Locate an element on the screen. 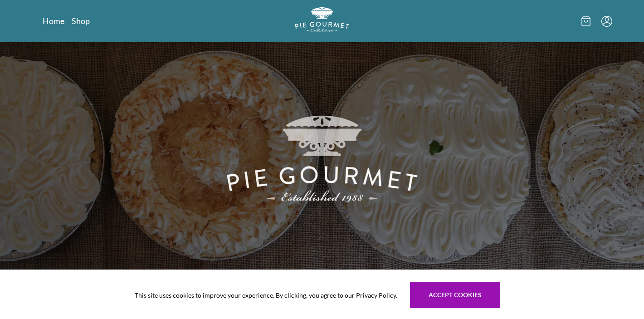  img: logo is located at coordinates (322, 20).